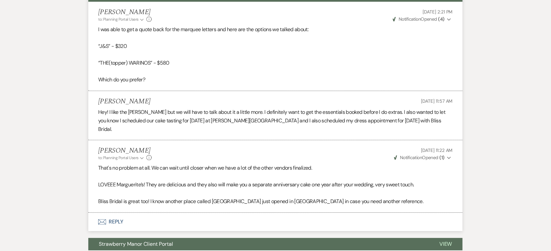 The width and height of the screenshot is (551, 251). What do you see at coordinates (445, 244) in the screenshot?
I see `span: View` at bounding box center [445, 244].